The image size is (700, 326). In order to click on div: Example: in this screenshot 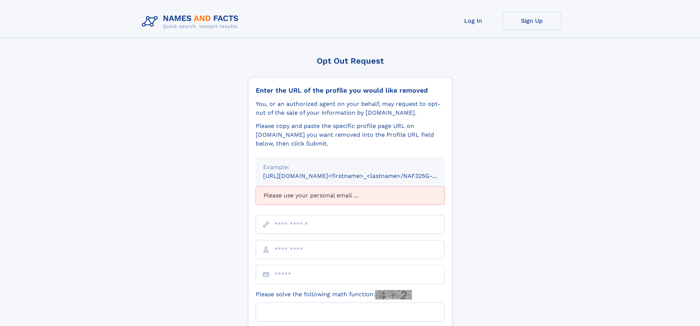, I will do `click(350, 167)`.